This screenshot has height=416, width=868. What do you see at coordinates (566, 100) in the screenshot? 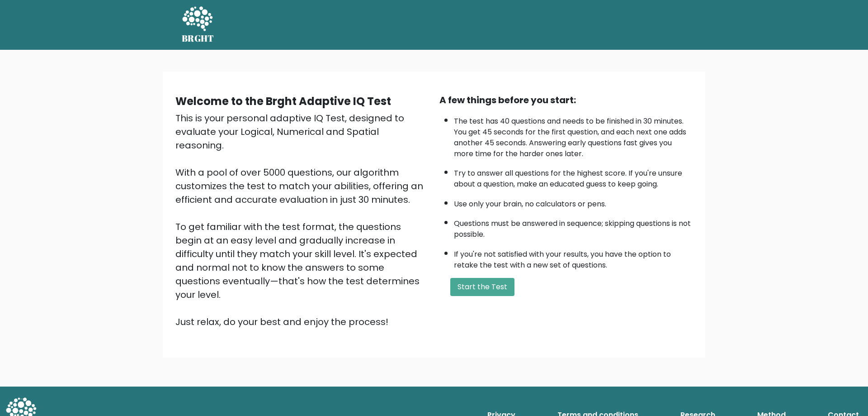
I see `div: A few things before you start:` at bounding box center [566, 100].